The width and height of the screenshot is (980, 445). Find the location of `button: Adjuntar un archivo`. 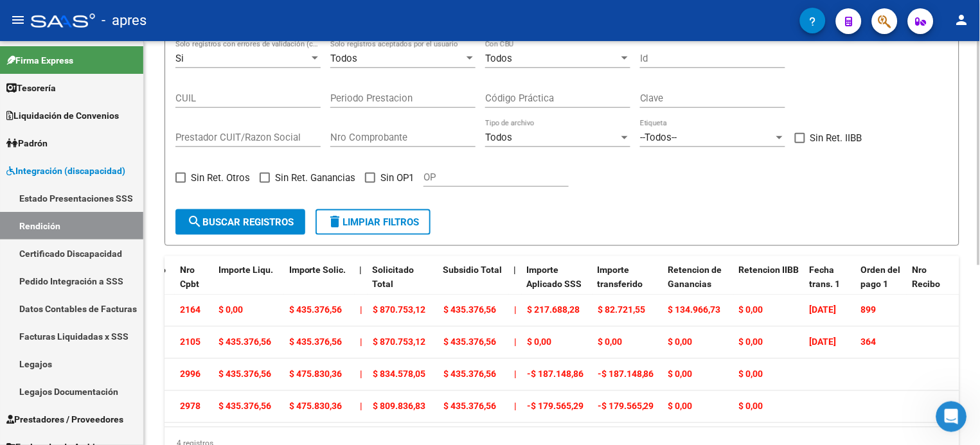

button: Adjuntar un archivo is located at coordinates (66, 352).